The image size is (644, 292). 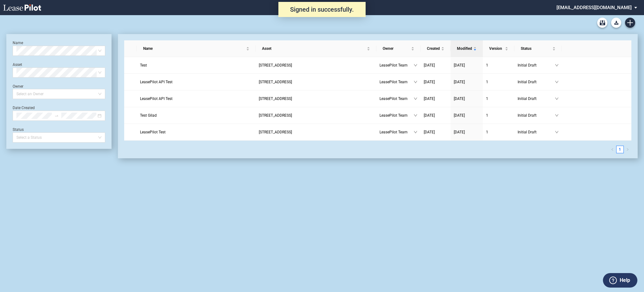 I want to click on span: Modified, so click(x=465, y=49).